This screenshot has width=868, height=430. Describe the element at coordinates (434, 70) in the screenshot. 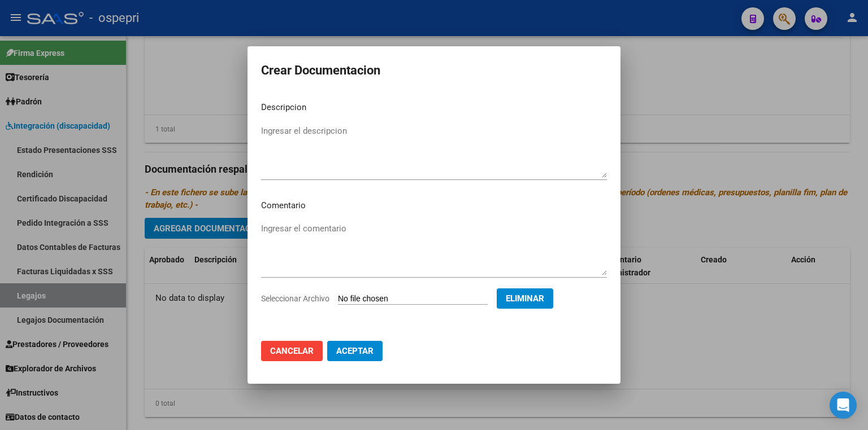

I see `h2: Crear Documentacion` at that location.